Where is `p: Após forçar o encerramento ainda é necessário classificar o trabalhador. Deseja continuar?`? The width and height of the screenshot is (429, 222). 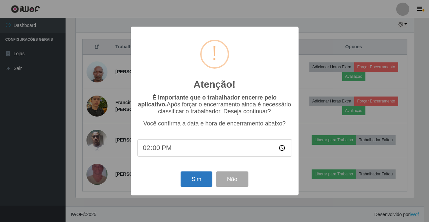 p: Após forçar o encerramento ainda é necessário classificar o trabalhador. Deseja continuar? is located at coordinates (215, 104).